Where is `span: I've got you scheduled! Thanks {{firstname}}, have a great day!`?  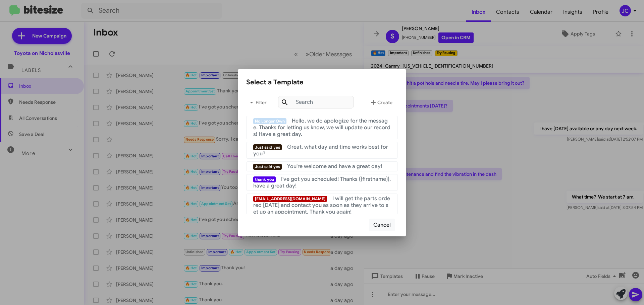 span: I've got you scheduled! Thanks {{firstname}}, have a great day! is located at coordinates (322, 183).